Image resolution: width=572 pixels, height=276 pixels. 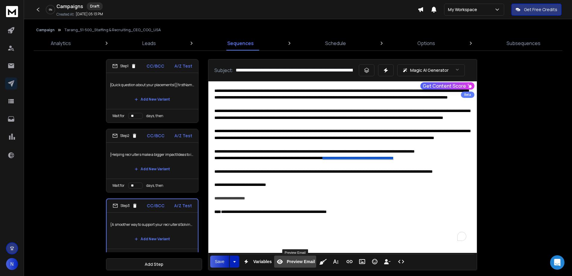 What do you see at coordinates (523, 43) in the screenshot?
I see `a: Subsequences` at bounding box center [523, 43].